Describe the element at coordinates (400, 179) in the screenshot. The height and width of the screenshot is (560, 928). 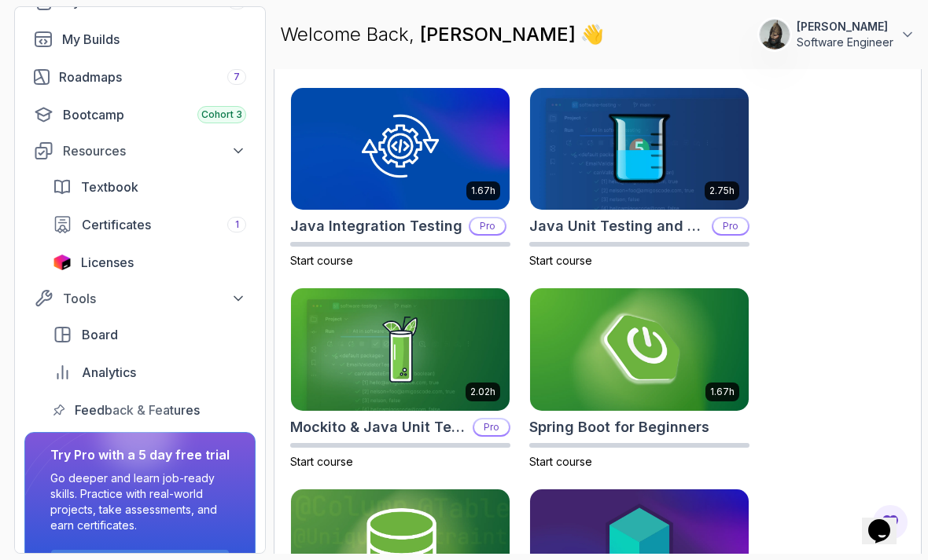
I see `a: Java Integration Testing card1.67hJava Integration TestingProStart course` at that location.